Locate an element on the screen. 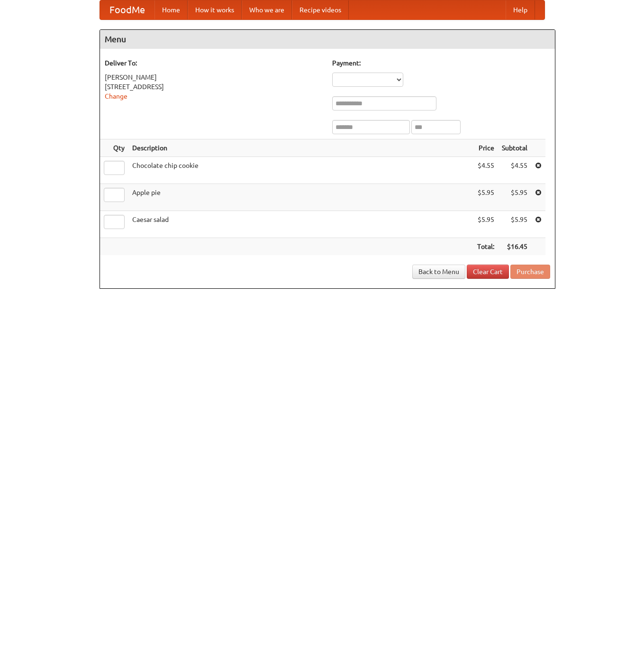 This screenshot has width=644, height=671. th: Qty is located at coordinates (114, 148).